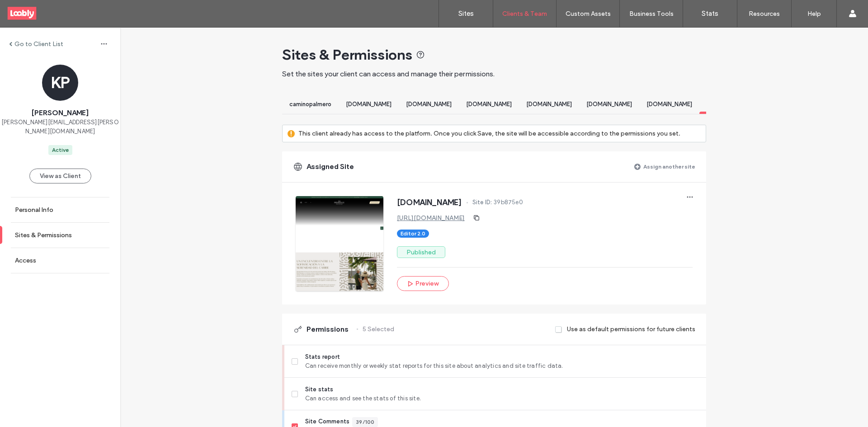  Describe the element at coordinates (421, 252) in the screenshot. I see `label: Published` at that location.